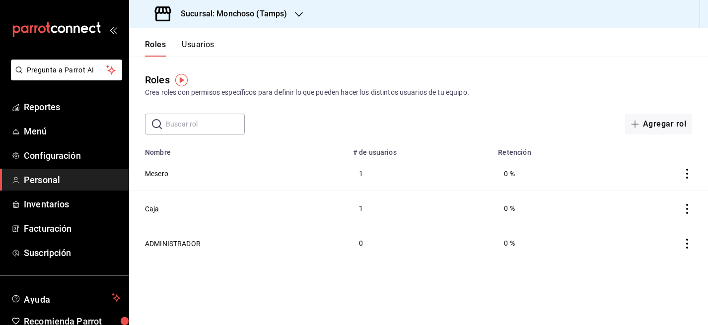 The width and height of the screenshot is (708, 325). What do you see at coordinates (181, 80) in the screenshot?
I see `button: Tooltip marker` at bounding box center [181, 80].